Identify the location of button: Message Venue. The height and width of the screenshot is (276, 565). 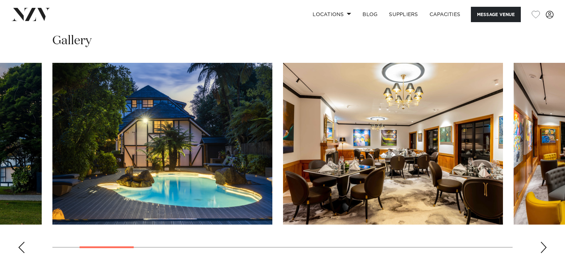
(496, 14).